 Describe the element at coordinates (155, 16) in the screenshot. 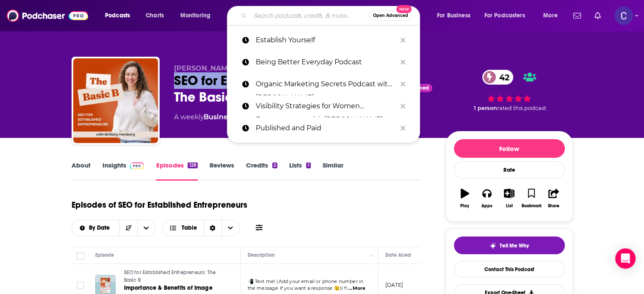

I see `span: Charts` at that location.